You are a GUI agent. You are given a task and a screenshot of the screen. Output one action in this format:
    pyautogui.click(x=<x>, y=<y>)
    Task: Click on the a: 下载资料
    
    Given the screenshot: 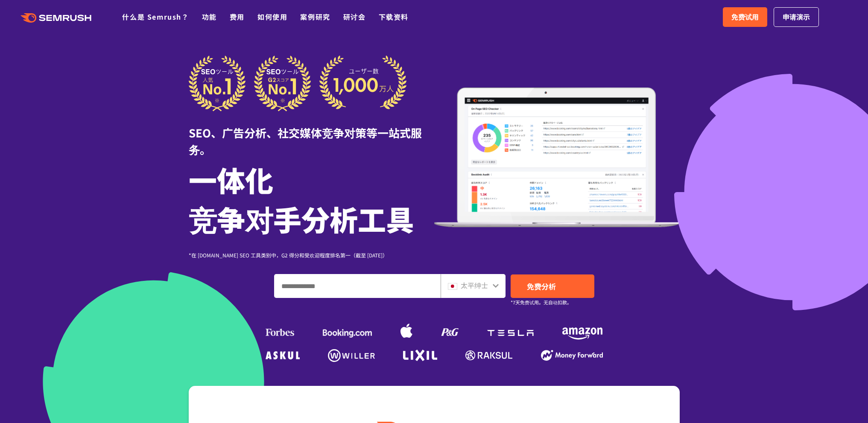 What is the action you would take?
    pyautogui.click(x=394, y=17)
    